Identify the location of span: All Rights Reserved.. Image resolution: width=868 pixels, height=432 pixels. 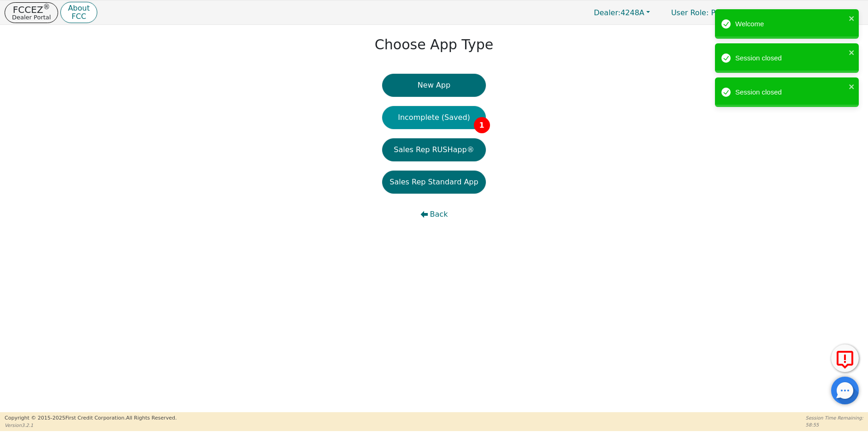
(152, 418).